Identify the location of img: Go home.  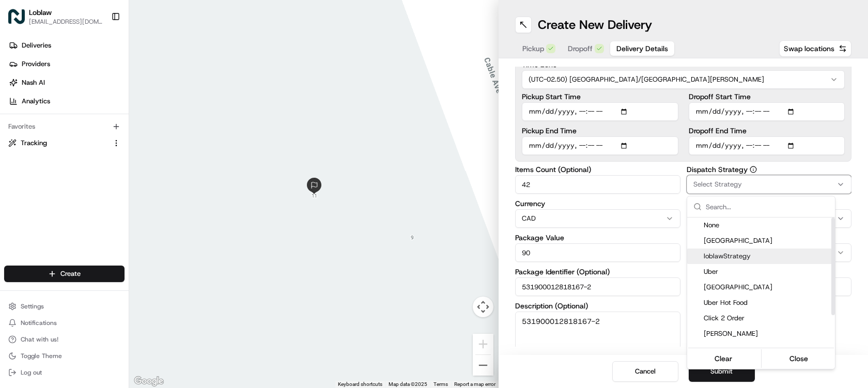
(33, 15).